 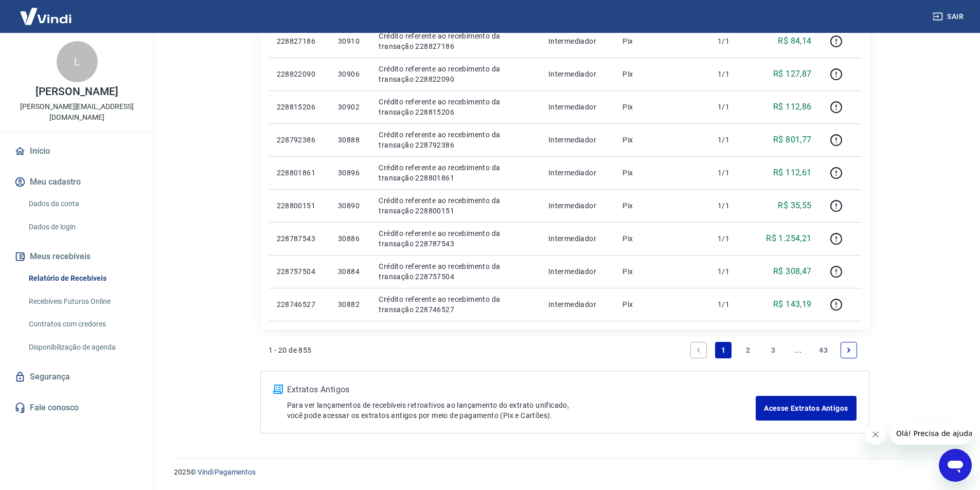 I want to click on p: 30906, so click(x=350, y=74).